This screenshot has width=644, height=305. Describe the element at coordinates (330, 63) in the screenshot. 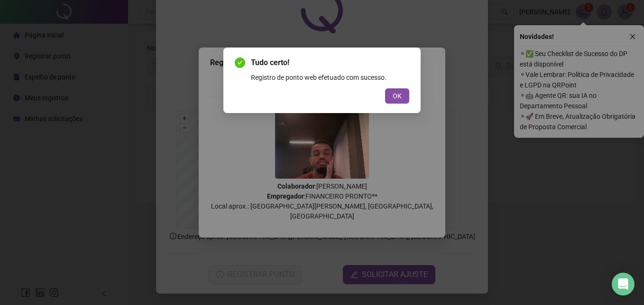

I see `span: Tudo certo!` at that location.